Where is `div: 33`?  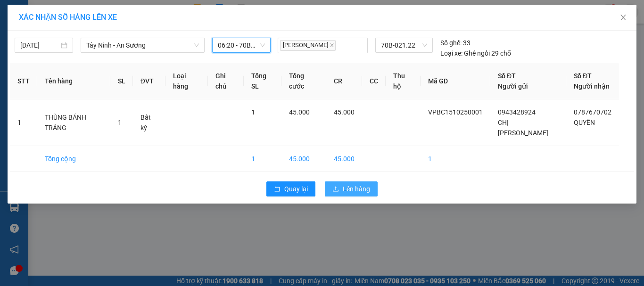 div: 33 is located at coordinates (455, 43).